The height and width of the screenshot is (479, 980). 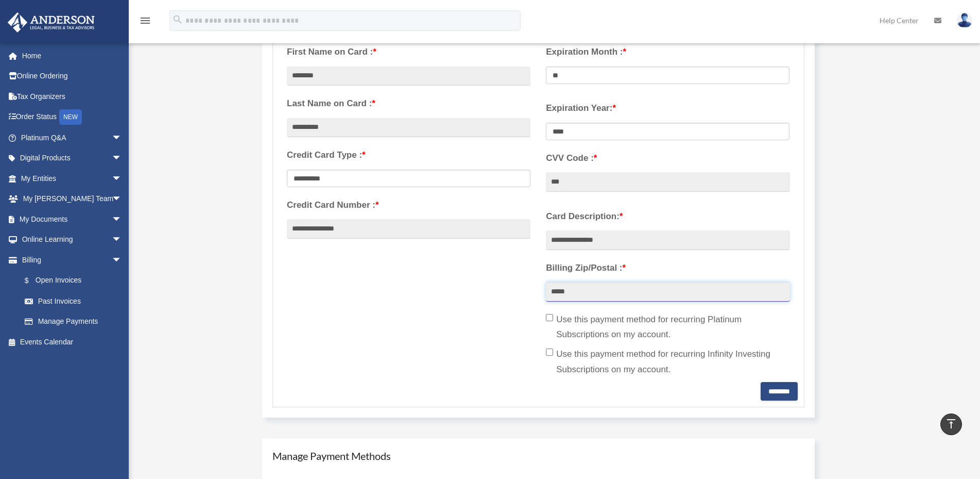 I want to click on h4: Manage Payment Methods, so click(x=538, y=456).